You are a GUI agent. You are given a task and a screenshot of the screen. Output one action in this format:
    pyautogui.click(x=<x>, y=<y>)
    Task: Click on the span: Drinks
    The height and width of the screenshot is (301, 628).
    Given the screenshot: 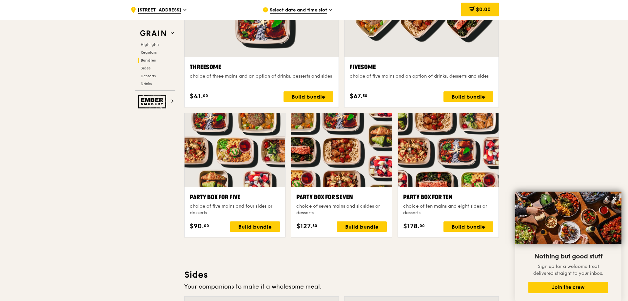 What is the action you would take?
    pyautogui.click(x=146, y=84)
    